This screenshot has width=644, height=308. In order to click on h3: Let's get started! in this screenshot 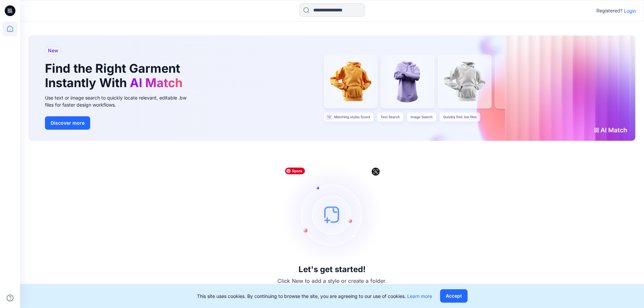, I will do `click(332, 269)`.